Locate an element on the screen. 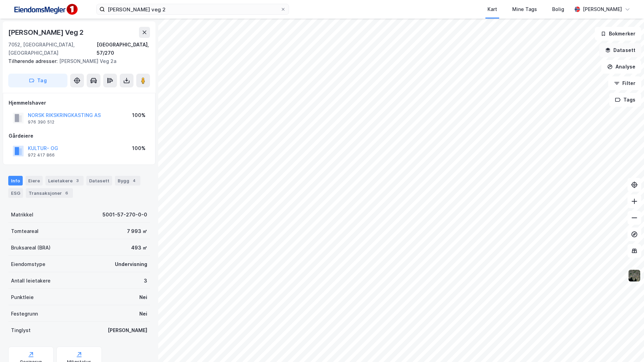  div: Gårdeiere is located at coordinates (79, 136).